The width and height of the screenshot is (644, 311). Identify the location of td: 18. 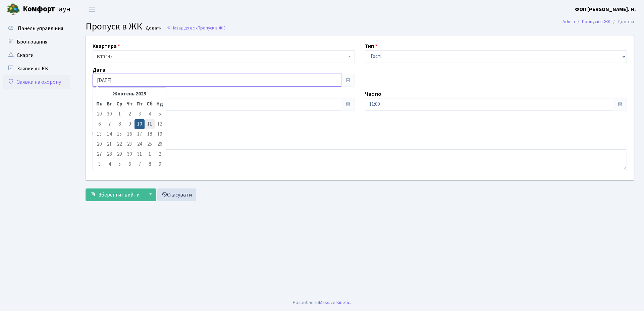
(150, 135).